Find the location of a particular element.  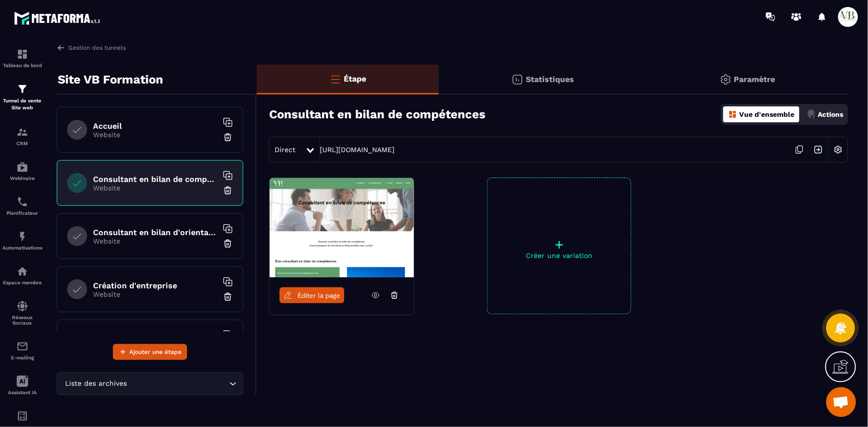

span: Éditer la page is located at coordinates (319, 295).